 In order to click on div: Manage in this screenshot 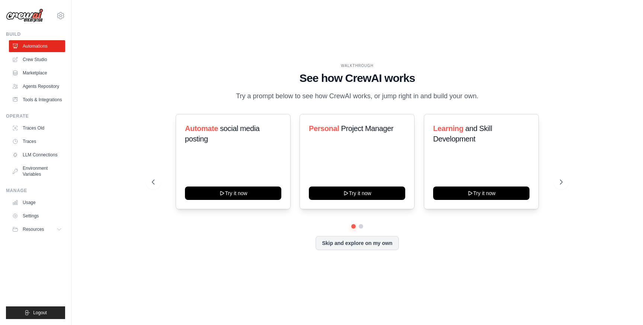, I will do `click(35, 190)`.